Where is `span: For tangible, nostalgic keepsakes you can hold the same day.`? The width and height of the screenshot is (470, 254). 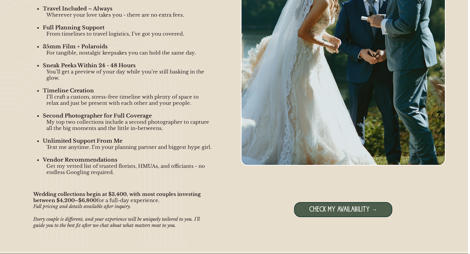
span: For tangible, nostalgic keepsakes you can hold the same day. is located at coordinates (121, 53).